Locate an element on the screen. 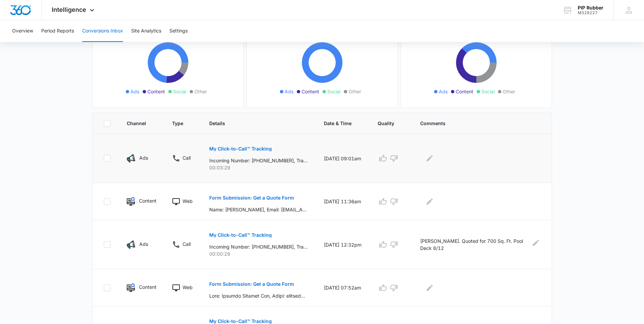 The width and height of the screenshot is (644, 324). p: 00:03:29 is located at coordinates (258, 167).